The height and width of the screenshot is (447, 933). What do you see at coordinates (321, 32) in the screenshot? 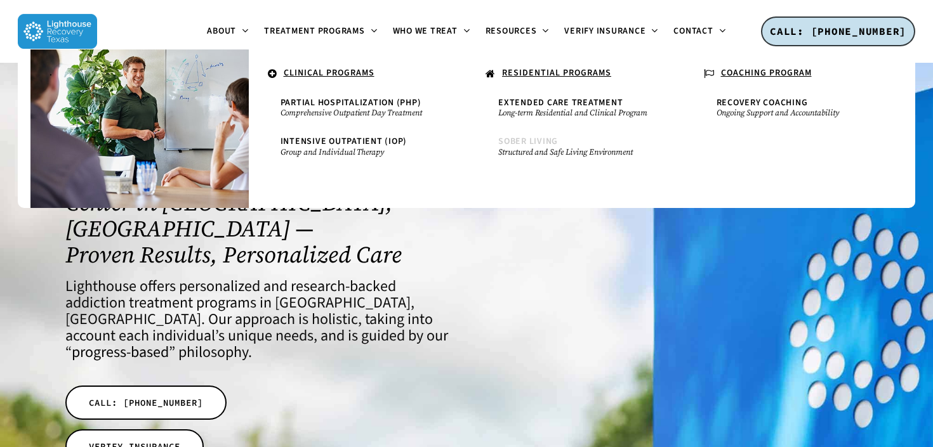
I see `a: Treatment Programs` at bounding box center [321, 32].